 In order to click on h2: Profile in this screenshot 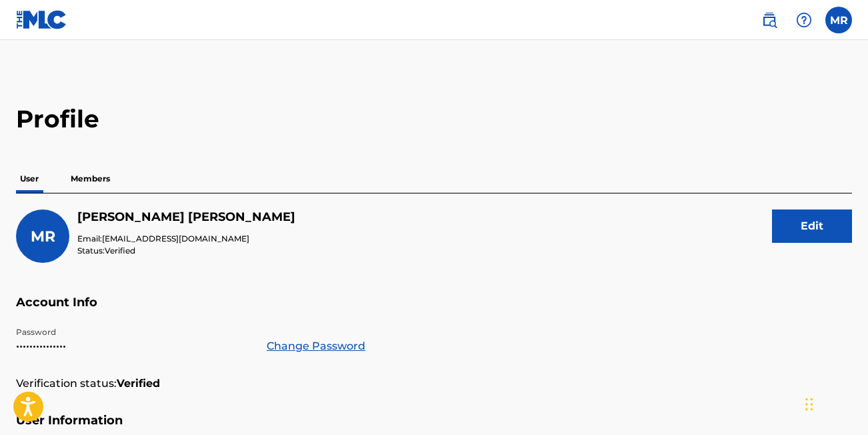, I will do `click(434, 118)`.